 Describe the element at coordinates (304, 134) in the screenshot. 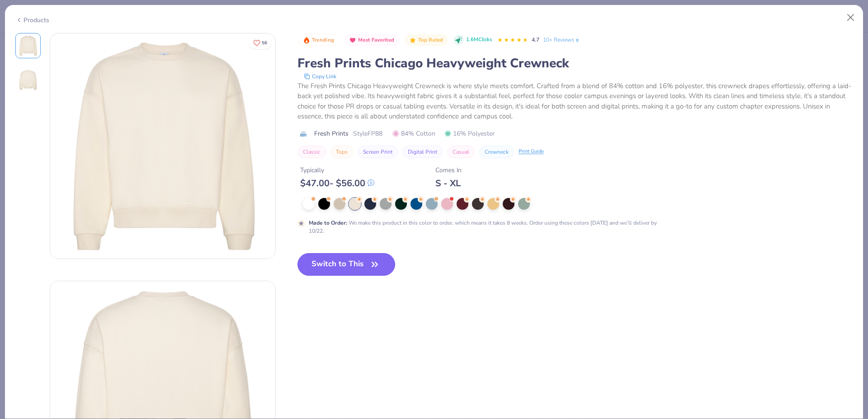

I see `img: brand logo` at that location.